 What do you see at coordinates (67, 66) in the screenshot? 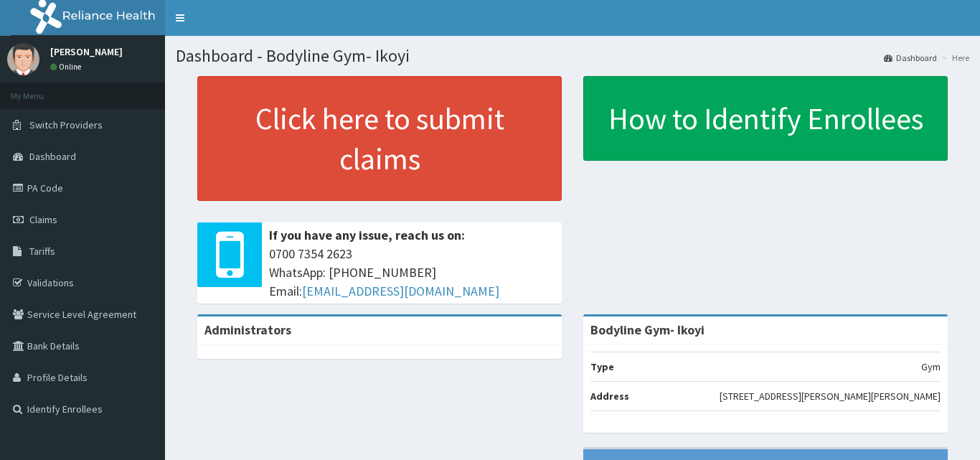
I see `a: Online` at bounding box center [67, 66].